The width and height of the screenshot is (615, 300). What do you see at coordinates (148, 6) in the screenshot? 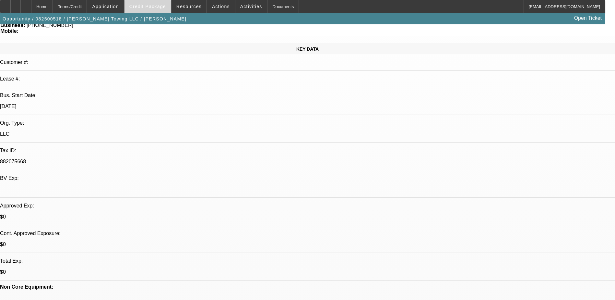
I see `button: Credit Package` at bounding box center [148, 6].